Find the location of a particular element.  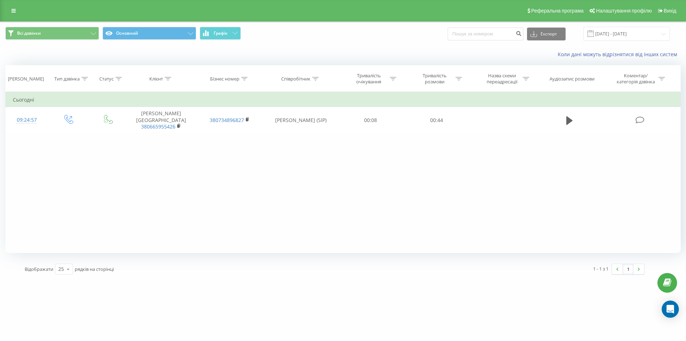

td: 00:44 is located at coordinates (436, 120).